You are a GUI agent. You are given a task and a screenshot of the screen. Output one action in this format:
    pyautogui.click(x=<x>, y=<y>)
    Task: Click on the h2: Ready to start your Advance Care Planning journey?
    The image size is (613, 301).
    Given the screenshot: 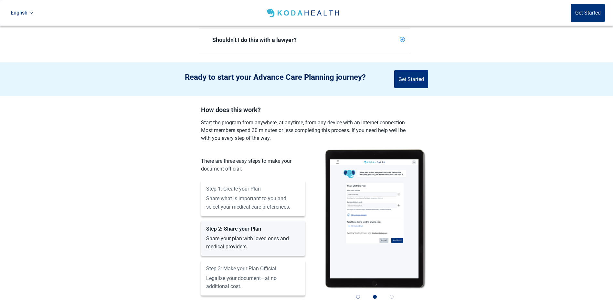 What is the action you would take?
    pyautogui.click(x=275, y=77)
    